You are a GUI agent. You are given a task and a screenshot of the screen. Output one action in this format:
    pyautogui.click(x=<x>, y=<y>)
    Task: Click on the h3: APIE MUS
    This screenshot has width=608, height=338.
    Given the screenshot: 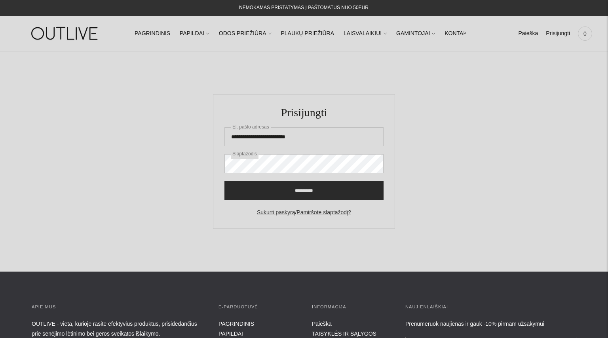 What is the action you would take?
    pyautogui.click(x=117, y=307)
    